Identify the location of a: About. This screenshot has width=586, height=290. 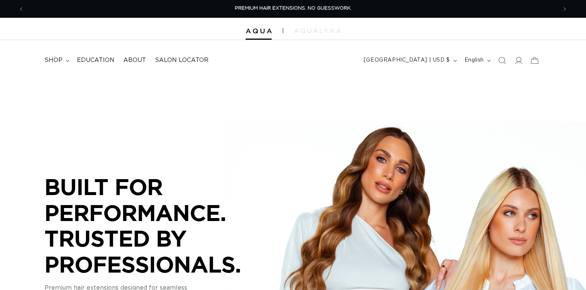
(134, 60).